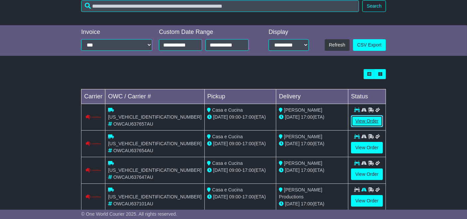 The image size is (467, 219). Describe the element at coordinates (367, 96) in the screenshot. I see `td: Status` at that location.